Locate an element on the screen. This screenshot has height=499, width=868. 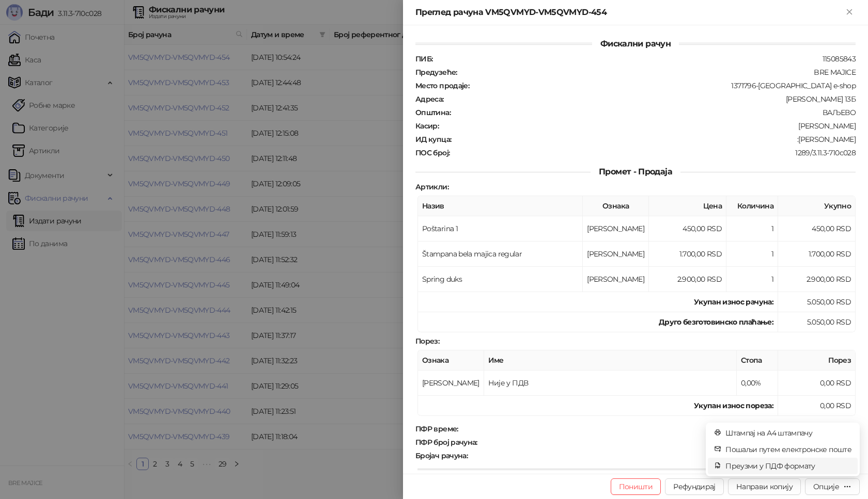
div: BRE MAJICE is located at coordinates (657, 72).